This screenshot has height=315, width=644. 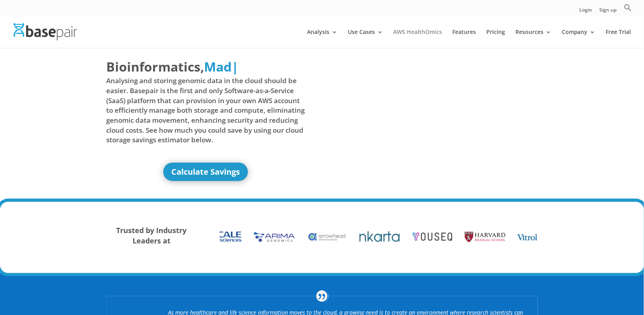 I want to click on a: Features, so click(x=464, y=38).